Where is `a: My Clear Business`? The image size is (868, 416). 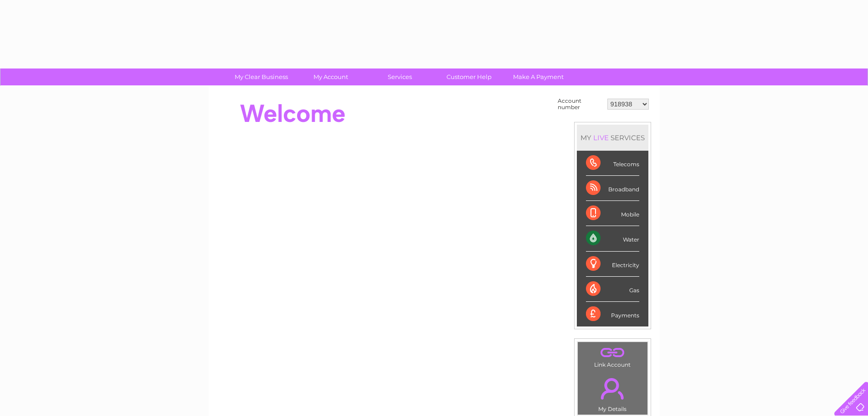
a: My Clear Business is located at coordinates (261, 76).